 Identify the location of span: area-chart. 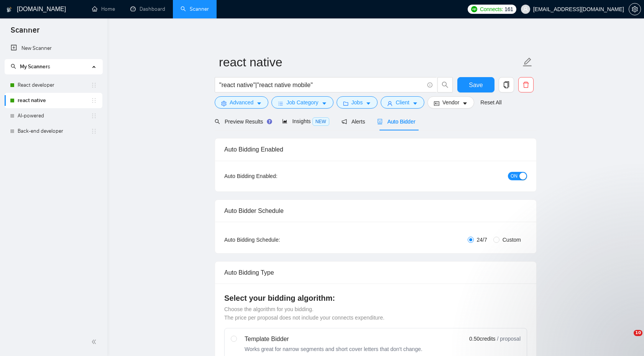
(285, 121).